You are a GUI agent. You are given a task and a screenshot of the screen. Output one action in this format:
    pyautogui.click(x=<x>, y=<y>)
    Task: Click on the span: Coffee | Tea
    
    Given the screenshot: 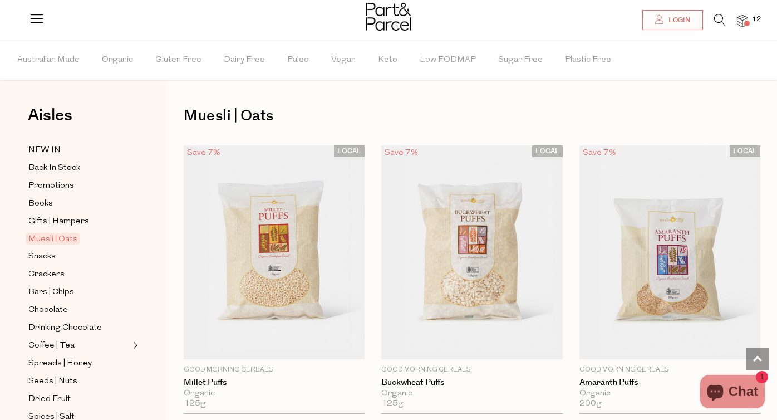 What is the action you would take?
    pyautogui.click(x=51, y=346)
    